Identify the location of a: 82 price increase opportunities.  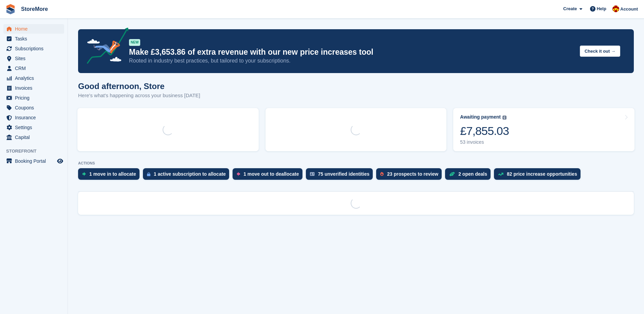
(539, 176).